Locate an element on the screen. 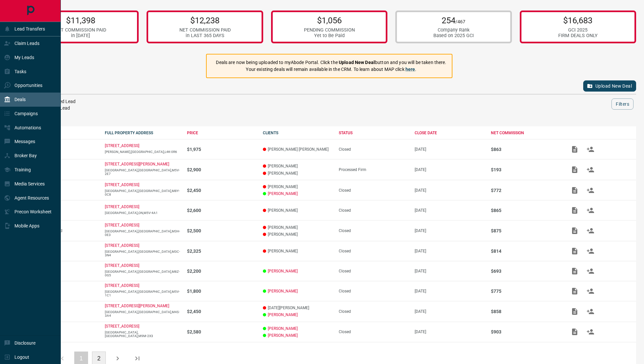  div: Company Rank is located at coordinates (453, 30).